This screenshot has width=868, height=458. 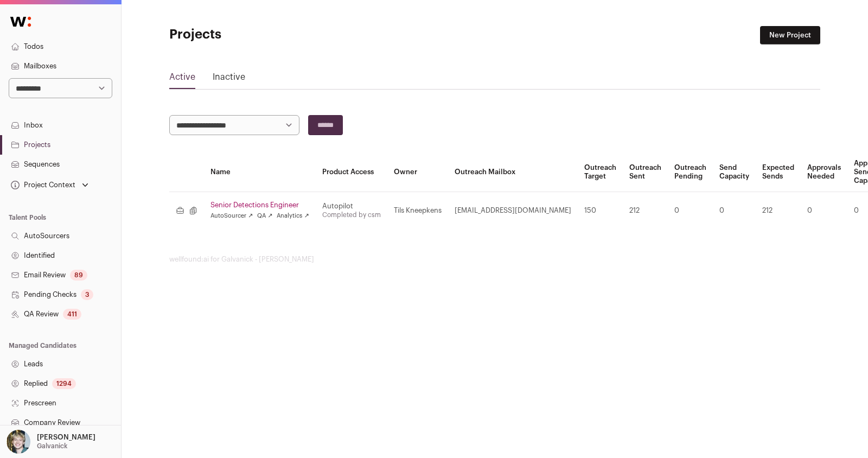 What do you see at coordinates (260, 172) in the screenshot?
I see `th: Name` at bounding box center [260, 172].